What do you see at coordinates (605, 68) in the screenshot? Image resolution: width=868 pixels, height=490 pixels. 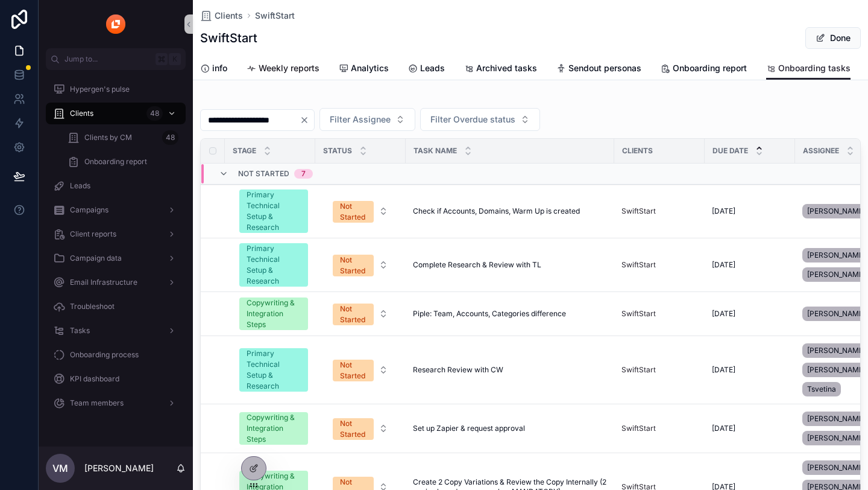 I see `span: Sendout personas` at bounding box center [605, 68].